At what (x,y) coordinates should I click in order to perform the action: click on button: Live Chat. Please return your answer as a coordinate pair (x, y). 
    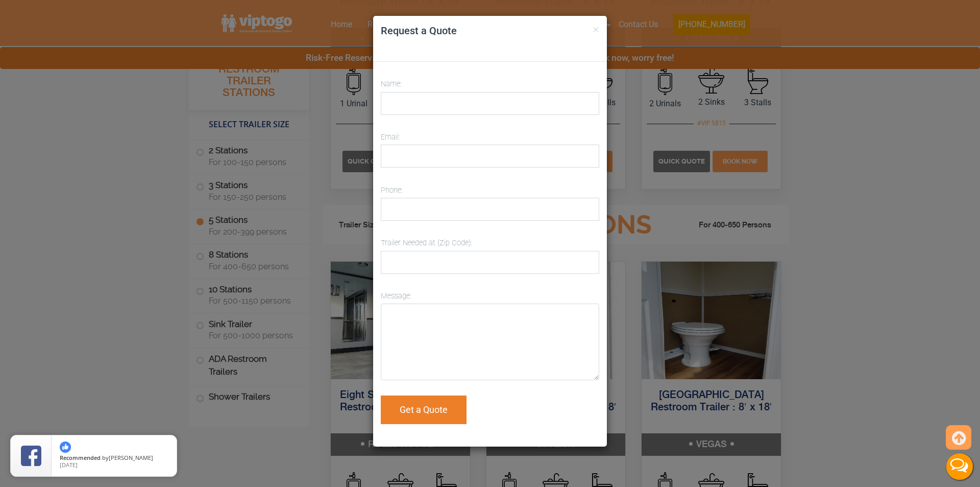
    Looking at the image, I should click on (960, 467).